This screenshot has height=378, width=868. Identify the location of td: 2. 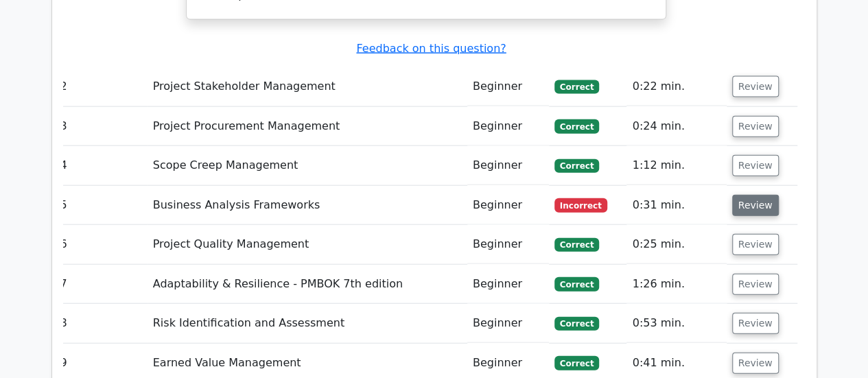
(101, 86).